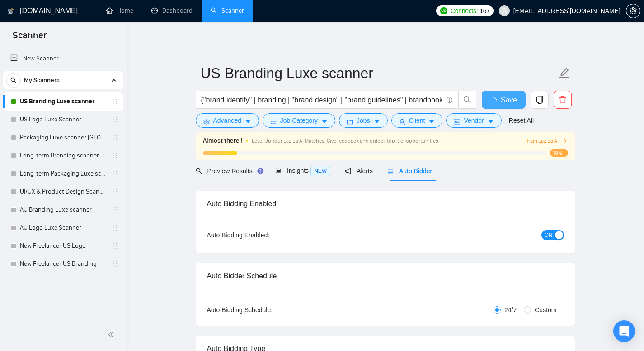 The height and width of the screenshot is (351, 644). I want to click on span: Level Up Your Laziza AI Matches! Give feedback and unlock top-tier opportunities !, so click(346, 141).